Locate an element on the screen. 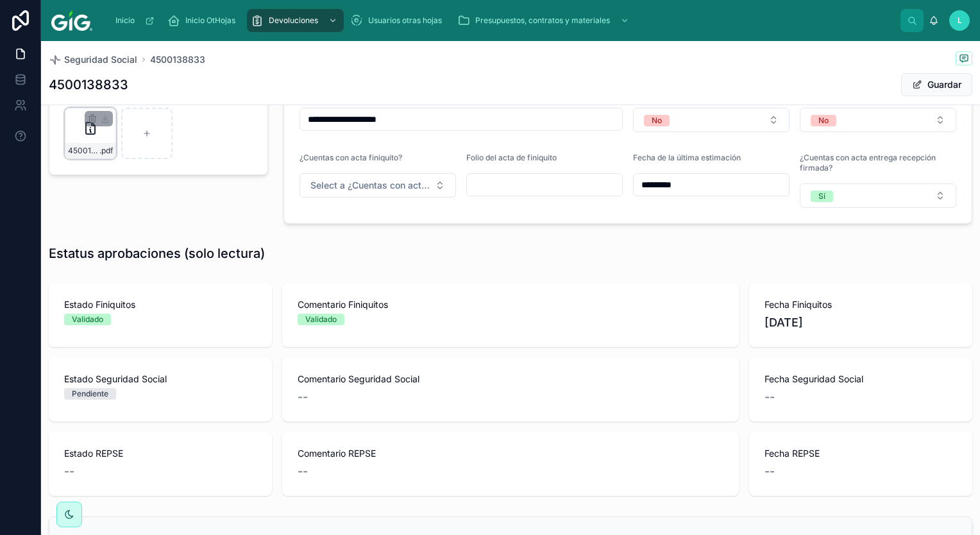  span: Estado REPSE is located at coordinates (160, 453).